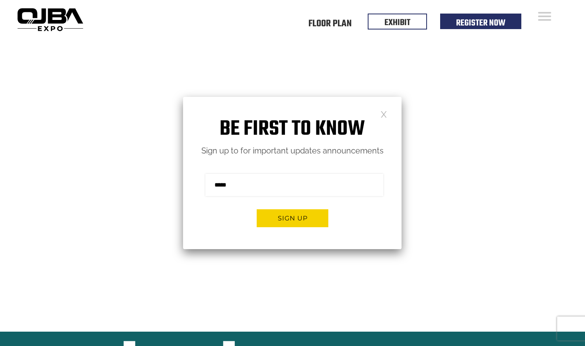 Image resolution: width=585 pixels, height=346 pixels. I want to click on button: Sign up, so click(293, 218).